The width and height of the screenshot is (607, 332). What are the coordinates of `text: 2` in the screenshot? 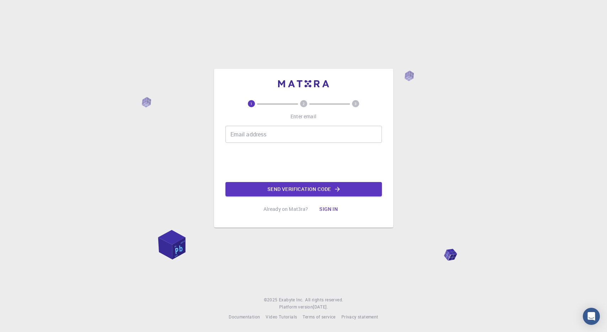 It's located at (304, 104).